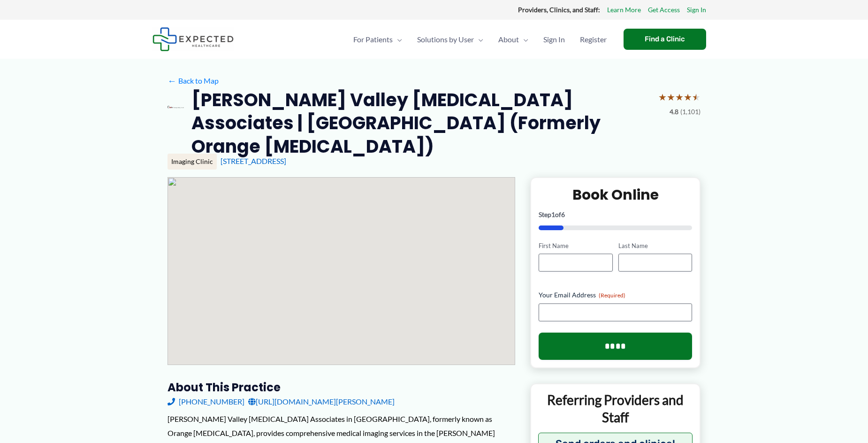 The image size is (868, 443). What do you see at coordinates (575, 245) in the screenshot?
I see `label: First Name` at bounding box center [575, 245].